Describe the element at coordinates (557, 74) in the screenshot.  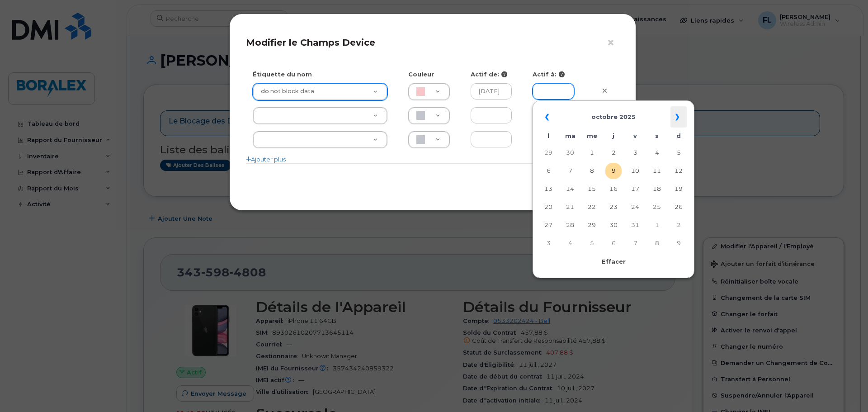
I see `div: Actif à:` at that location.